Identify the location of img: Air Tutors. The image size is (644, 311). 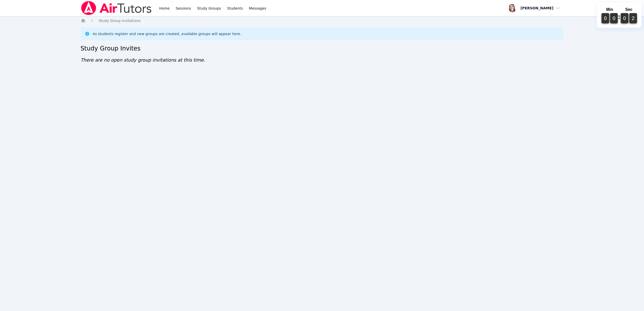
(116, 8).